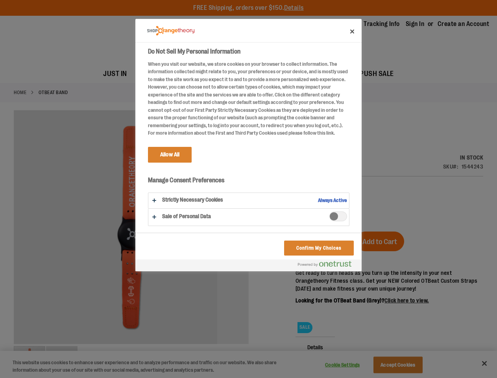  Describe the element at coordinates (248, 145) in the screenshot. I see `div: Preference center` at that location.